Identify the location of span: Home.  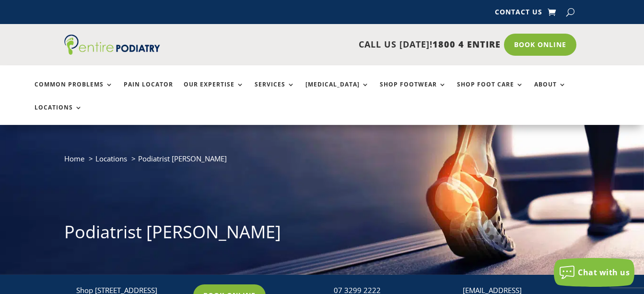
(74, 158).